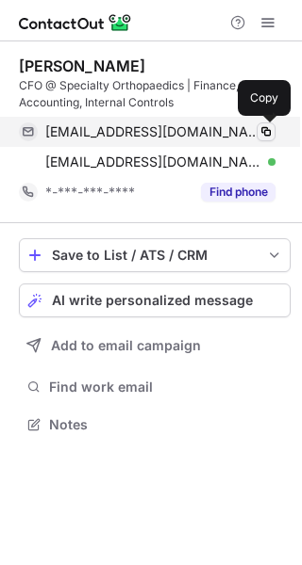 The image size is (302, 565). What do you see at coordinates (166, 387) in the screenshot?
I see `span: Find work email` at bounding box center [166, 387].